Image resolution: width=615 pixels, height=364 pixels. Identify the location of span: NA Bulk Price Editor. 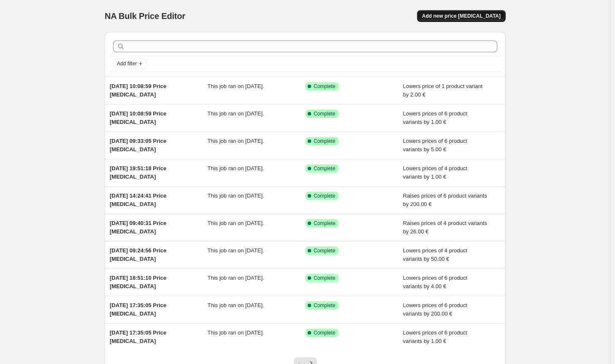
(144, 16).